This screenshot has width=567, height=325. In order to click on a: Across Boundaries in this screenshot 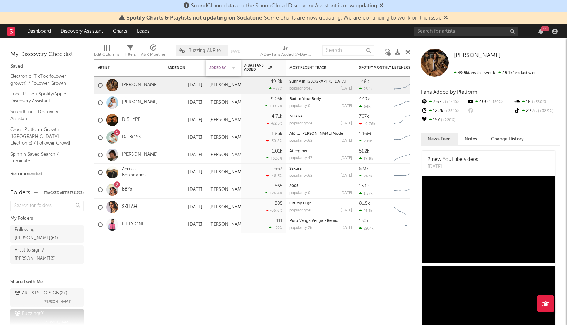, I will do `click(141, 172)`.